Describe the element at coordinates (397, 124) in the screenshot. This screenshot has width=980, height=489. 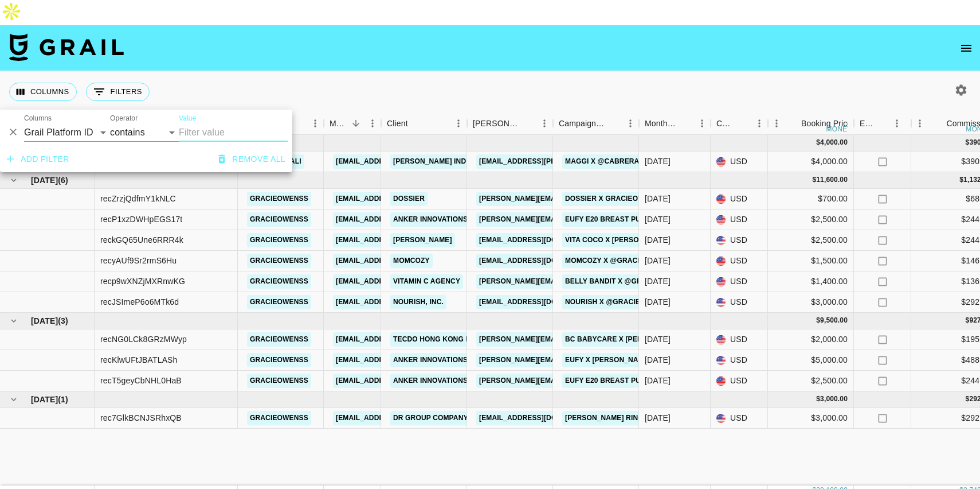
I see `div: Client` at that location.